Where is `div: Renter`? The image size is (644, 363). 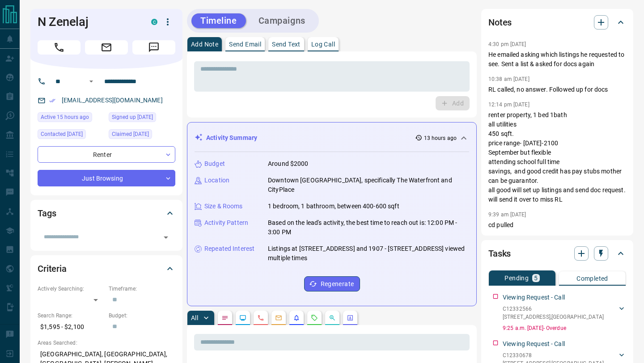 div: Renter is located at coordinates (106, 154).